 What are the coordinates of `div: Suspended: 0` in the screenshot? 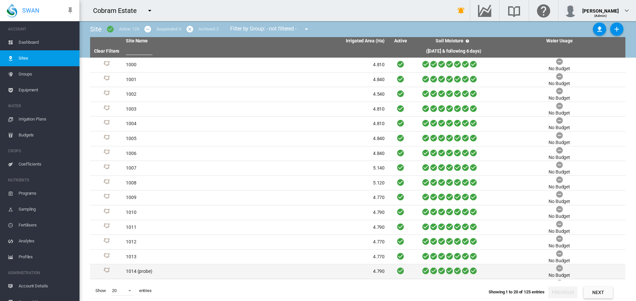 It's located at (169, 29).